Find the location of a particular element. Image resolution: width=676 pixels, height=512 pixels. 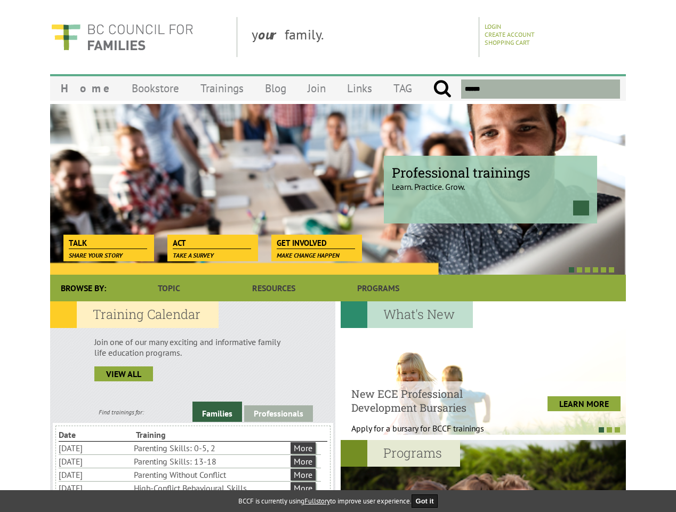

div: Browse By: is located at coordinates (83, 288).